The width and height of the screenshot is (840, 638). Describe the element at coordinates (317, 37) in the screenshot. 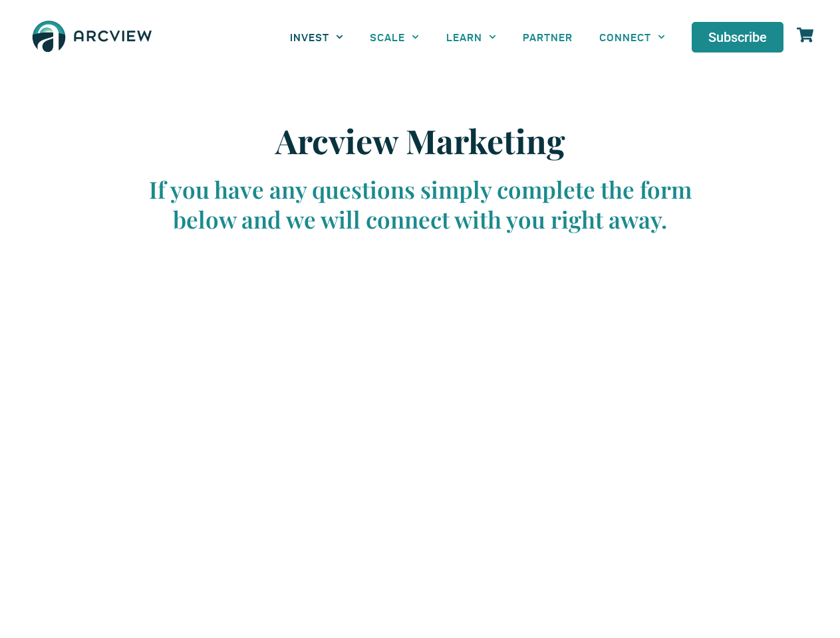

I see `a: INVEST` at that location.